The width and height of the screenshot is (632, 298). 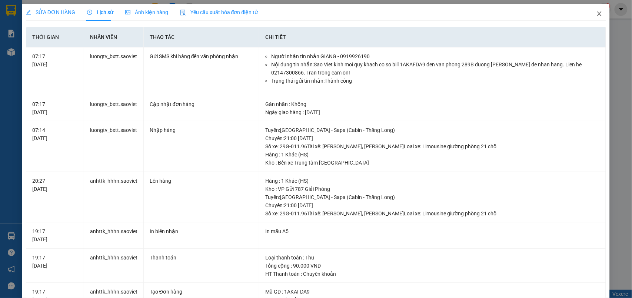 I want to click on div: Loại thanh toán : Thu, so click(x=432, y=257).